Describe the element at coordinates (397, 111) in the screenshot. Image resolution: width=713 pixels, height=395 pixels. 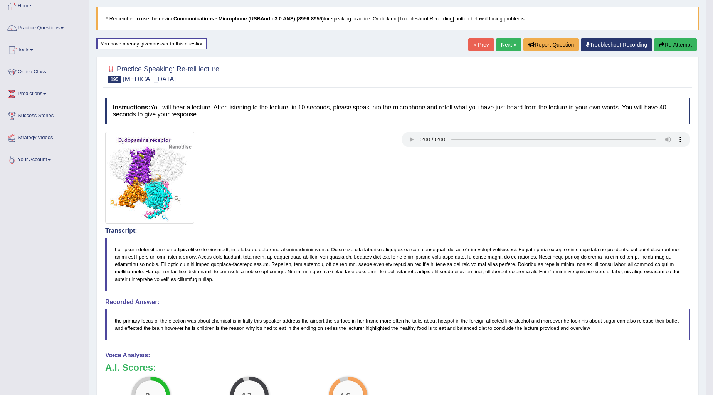
I see `h4: You will hear a lecture. After listening to the lecture, in 10 seconds, please speak into the mic...` at that location.